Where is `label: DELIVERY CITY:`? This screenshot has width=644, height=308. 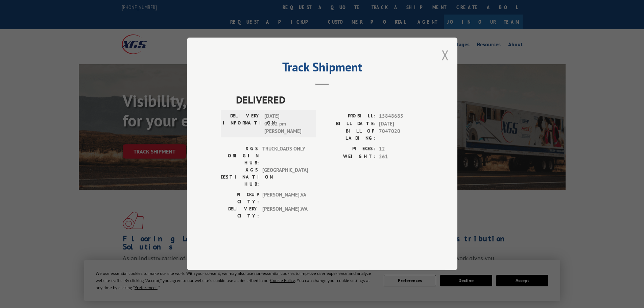
label: DELIVERY CITY: is located at coordinates (240, 213).